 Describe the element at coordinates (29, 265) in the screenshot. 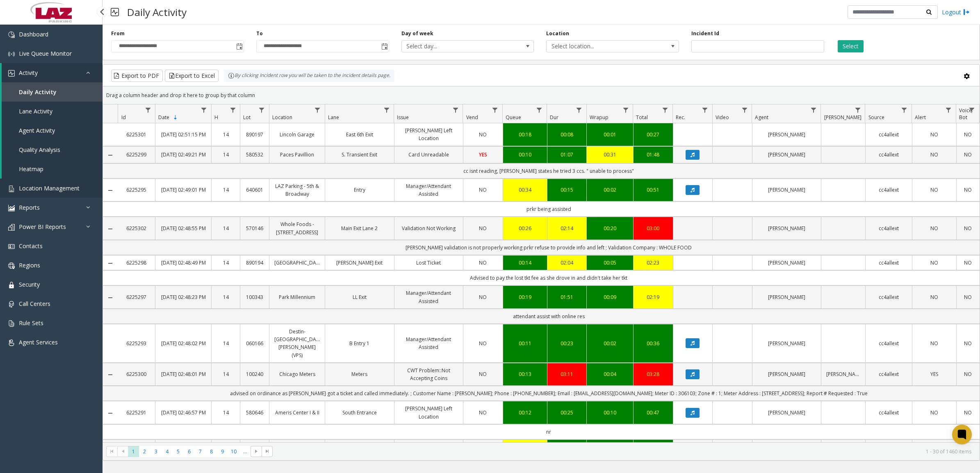

I see `span: Regions` at that location.